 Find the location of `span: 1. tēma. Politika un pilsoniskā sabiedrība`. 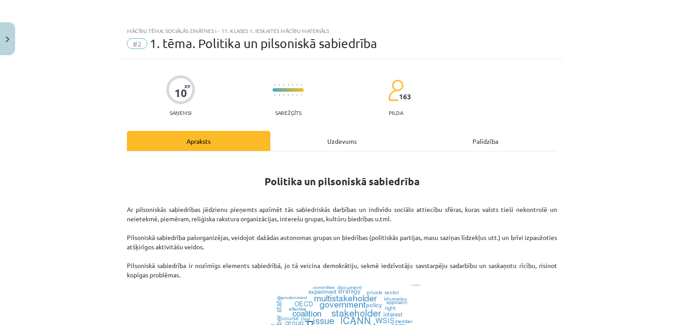

span: 1. tēma. Politika un pilsoniskā sabiedrība is located at coordinates (263, 43).